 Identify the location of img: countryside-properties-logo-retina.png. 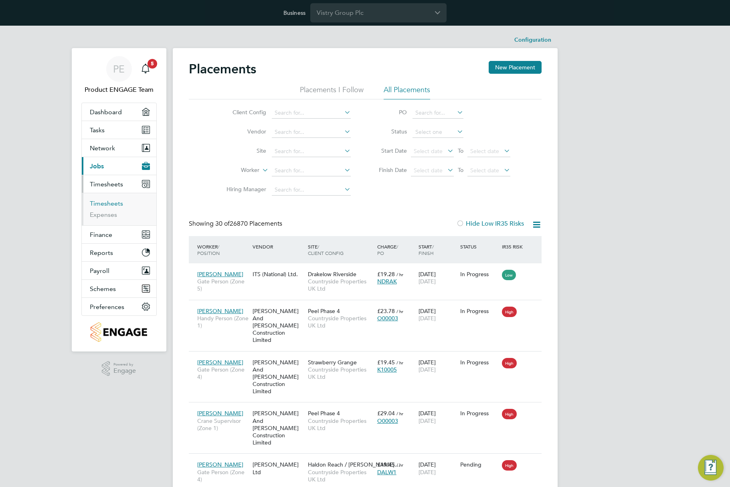
(119, 332).